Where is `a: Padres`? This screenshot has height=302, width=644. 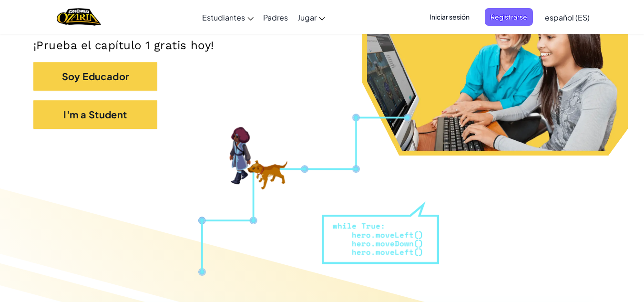 a: Padres is located at coordinates (276, 17).